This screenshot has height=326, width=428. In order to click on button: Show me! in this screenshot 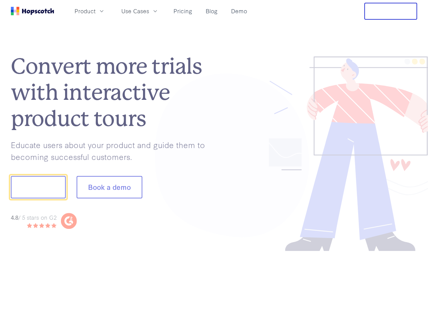, I will do `click(38, 187)`.